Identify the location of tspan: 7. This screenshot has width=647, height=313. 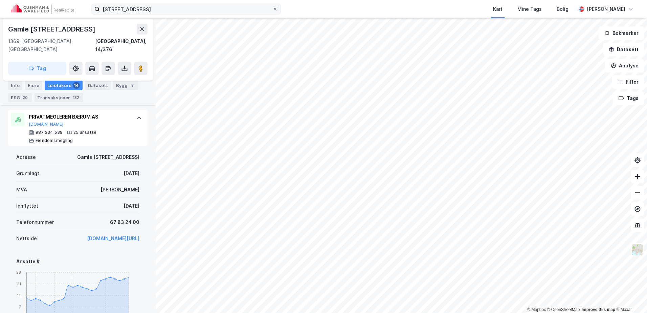
(20, 306).